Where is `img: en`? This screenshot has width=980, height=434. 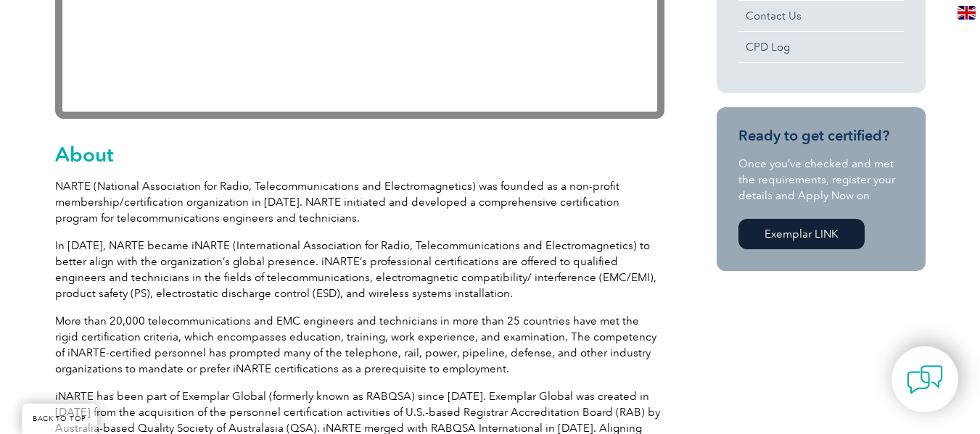 img: en is located at coordinates (966, 13).